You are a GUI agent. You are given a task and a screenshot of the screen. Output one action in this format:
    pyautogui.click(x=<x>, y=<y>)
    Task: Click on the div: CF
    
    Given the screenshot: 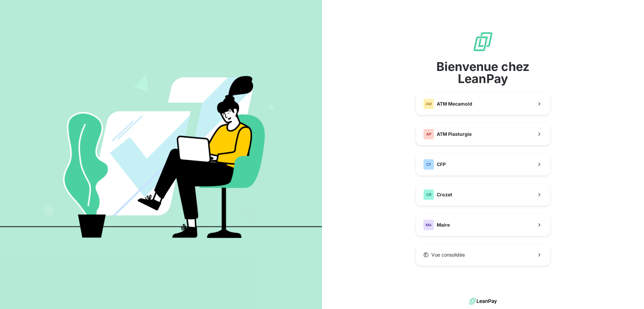 What is the action you would take?
    pyautogui.click(x=429, y=165)
    